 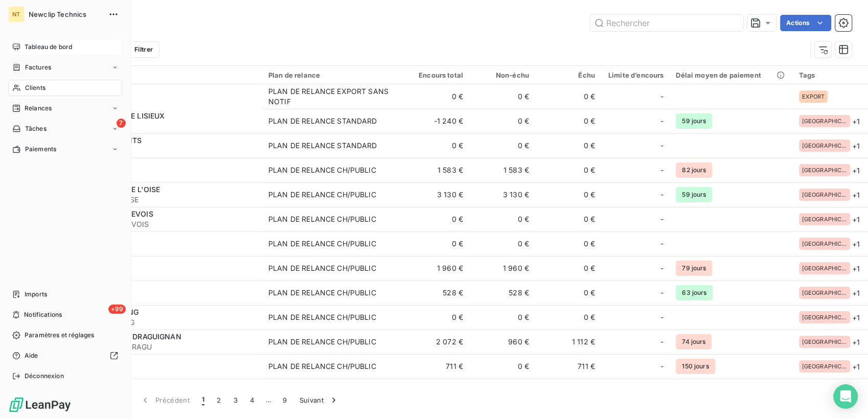 I want to click on span: Déconnexion, so click(x=44, y=376).